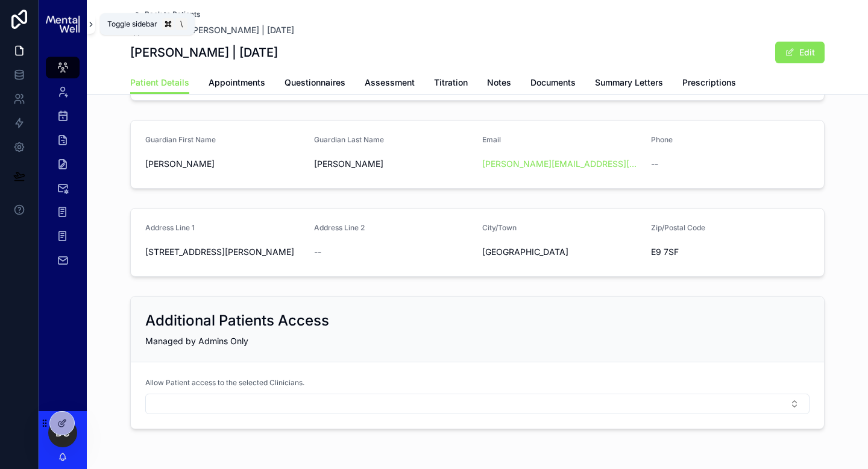 The image size is (868, 469). Describe the element at coordinates (132, 24) in the screenshot. I see `span: Toggle sidebar` at that location.